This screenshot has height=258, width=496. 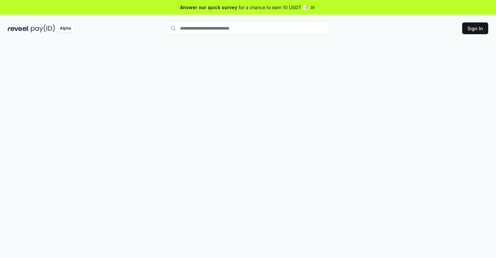 I want to click on span: Answer our quick survey, so click(x=209, y=7).